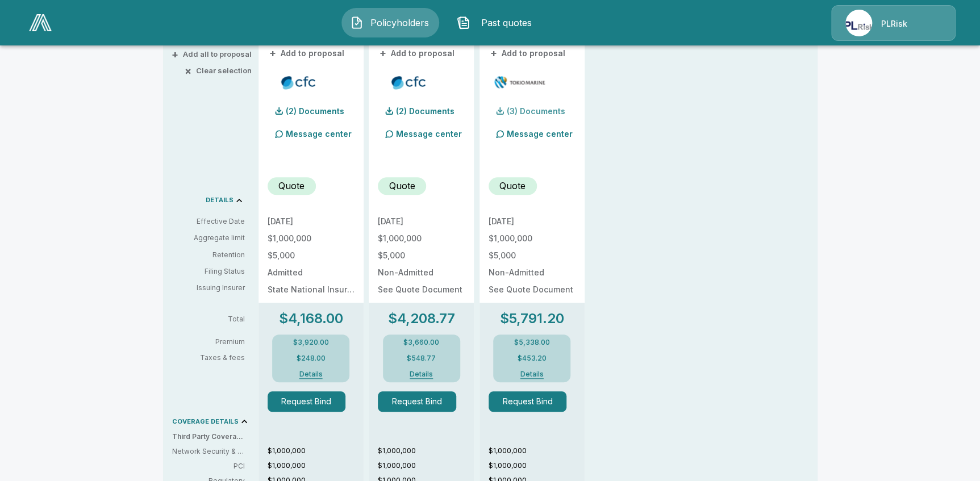  What do you see at coordinates (421, 358) in the screenshot?
I see `p: $548.77` at bounding box center [421, 358].